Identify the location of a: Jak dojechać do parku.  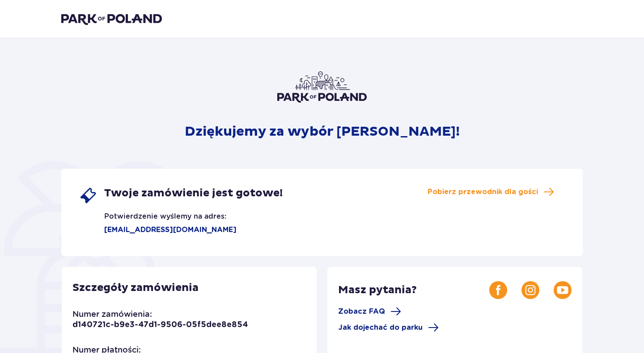
(388, 328).